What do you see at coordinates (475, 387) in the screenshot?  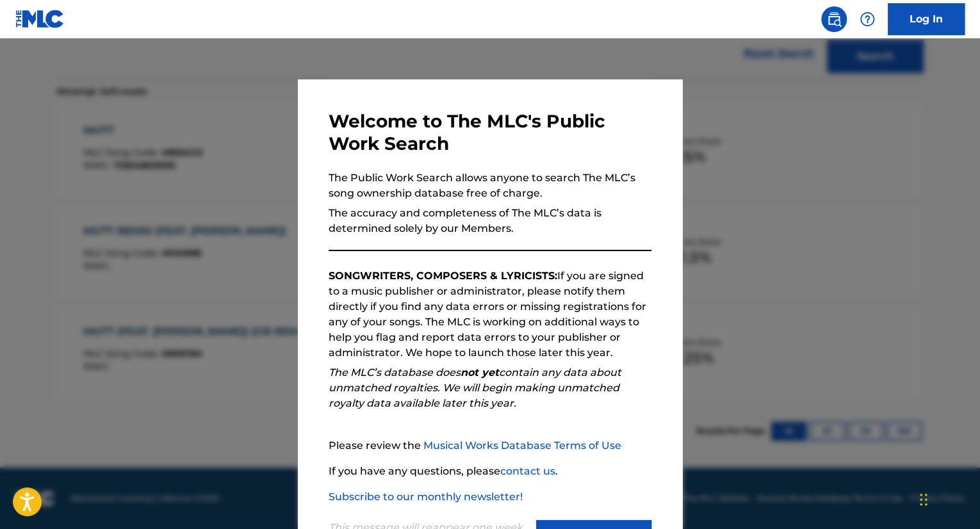 I see `em: The MLC’s database does contain any data about unmatched royalties. We will begin making unmatche...` at bounding box center [475, 387].